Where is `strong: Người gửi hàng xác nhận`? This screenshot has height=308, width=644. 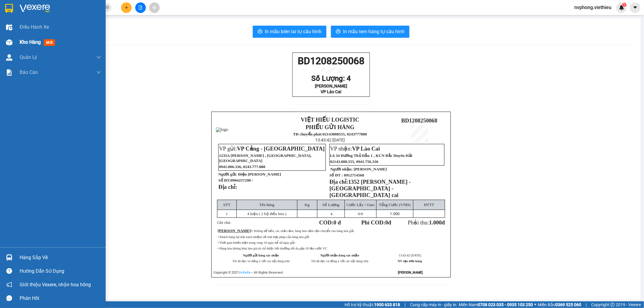 strong: Người gửi hàng xác nhận is located at coordinates (261, 255).